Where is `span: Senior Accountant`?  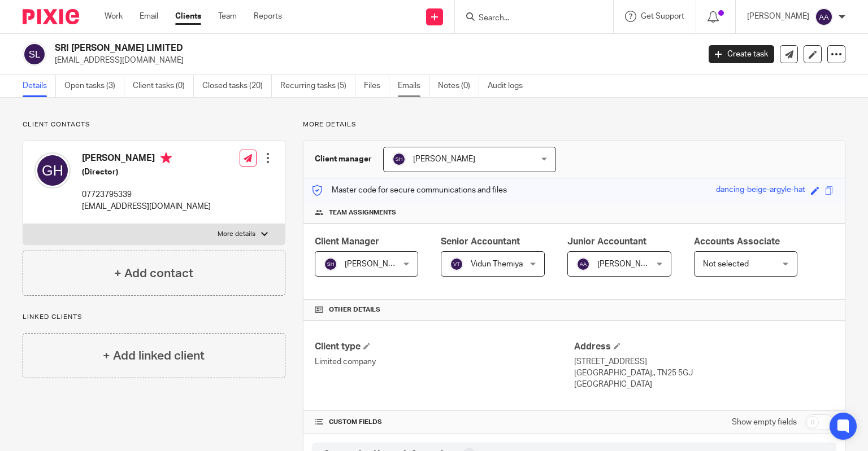
span: Senior Accountant is located at coordinates (480, 241).